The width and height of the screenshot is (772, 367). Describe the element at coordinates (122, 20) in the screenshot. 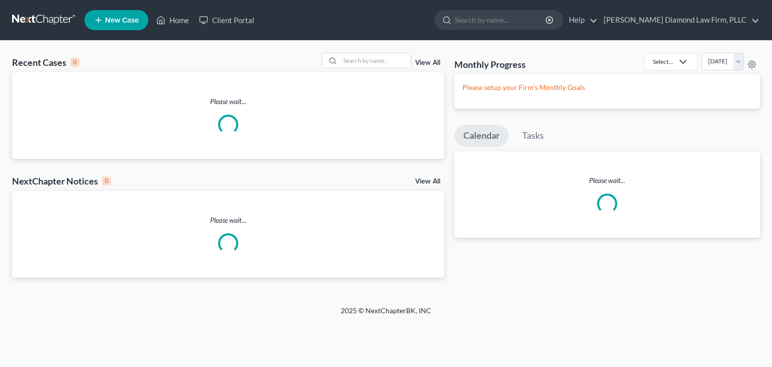

I see `span: New Case` at that location.